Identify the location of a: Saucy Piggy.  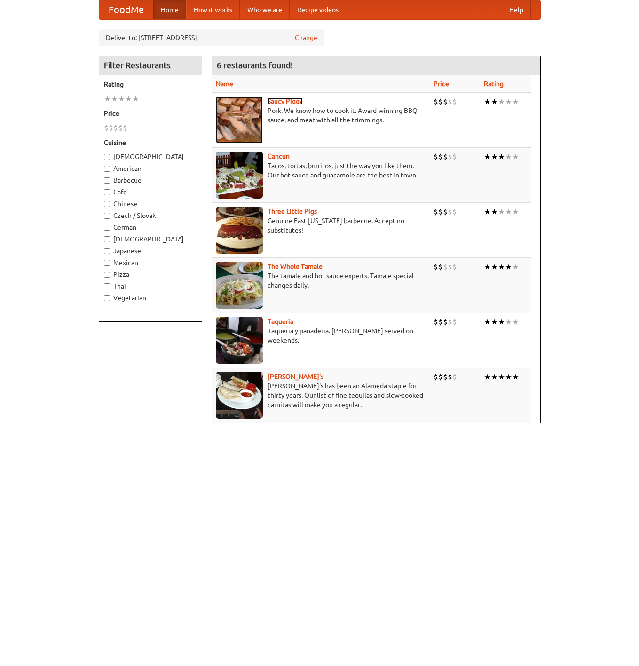
(285, 101).